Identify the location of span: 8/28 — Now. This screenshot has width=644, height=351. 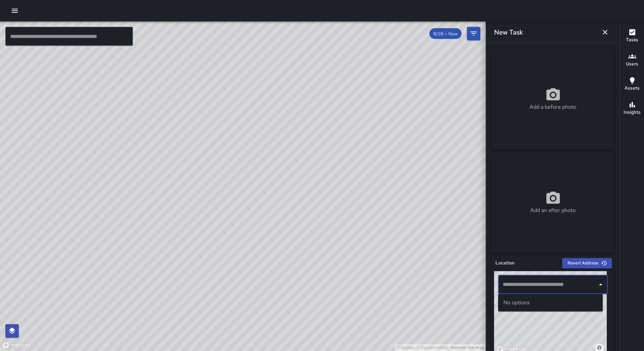
(445, 34).